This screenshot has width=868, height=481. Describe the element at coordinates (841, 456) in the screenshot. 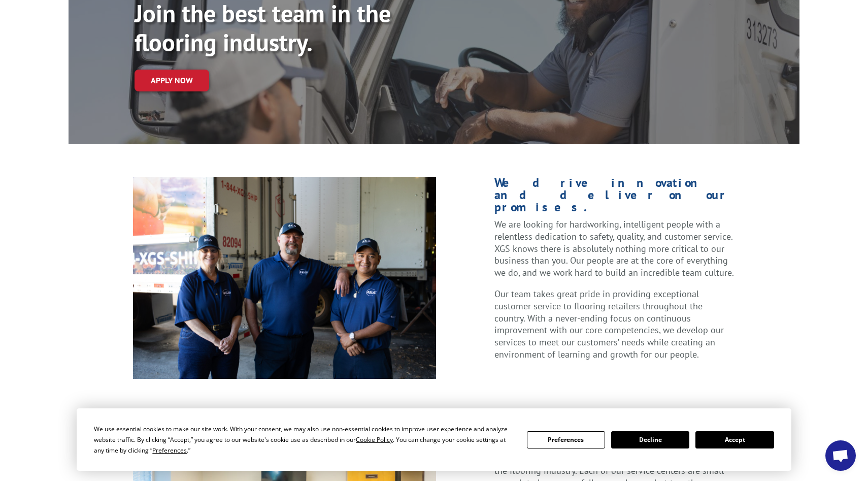

I see `a: Open chat` at that location.